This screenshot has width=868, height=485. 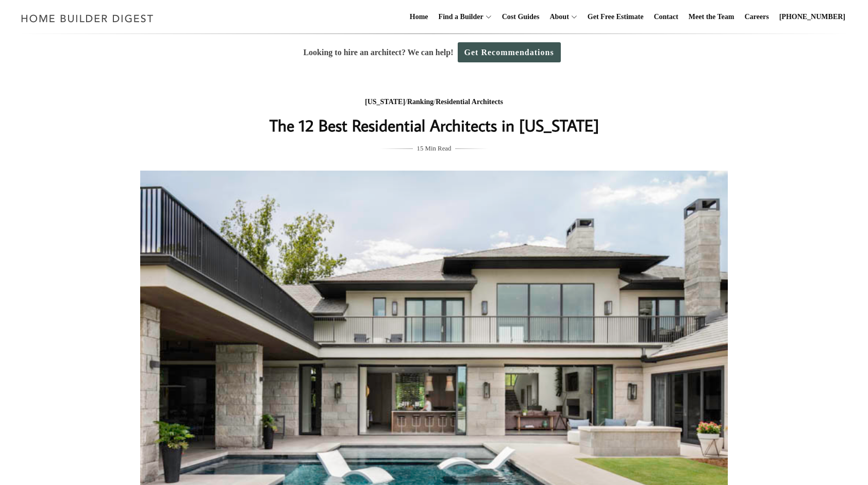 I want to click on a: Get Recommendations, so click(x=509, y=52).